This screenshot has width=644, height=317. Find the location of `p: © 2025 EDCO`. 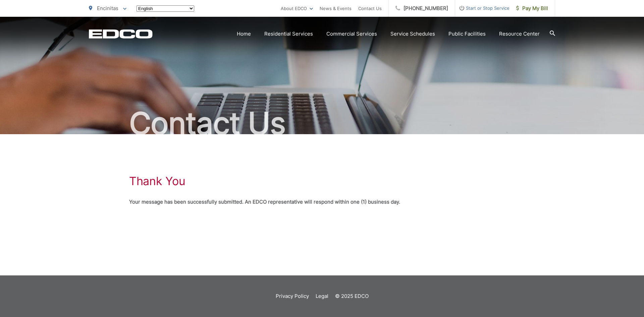

p: © 2025 EDCO is located at coordinates (352, 296).